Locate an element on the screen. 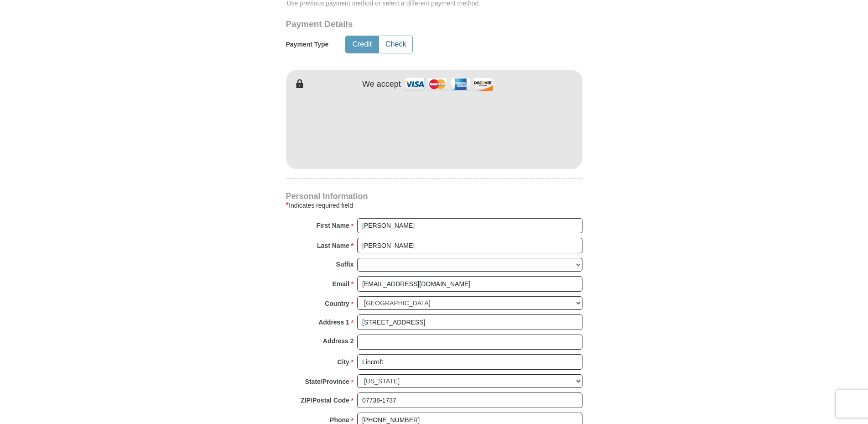  div: Indicates required field is located at coordinates (434, 206).